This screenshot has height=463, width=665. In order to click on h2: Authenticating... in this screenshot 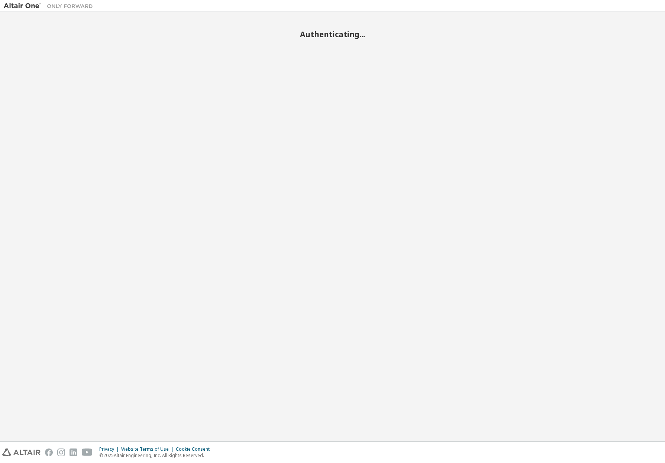, I will do `click(332, 34)`.